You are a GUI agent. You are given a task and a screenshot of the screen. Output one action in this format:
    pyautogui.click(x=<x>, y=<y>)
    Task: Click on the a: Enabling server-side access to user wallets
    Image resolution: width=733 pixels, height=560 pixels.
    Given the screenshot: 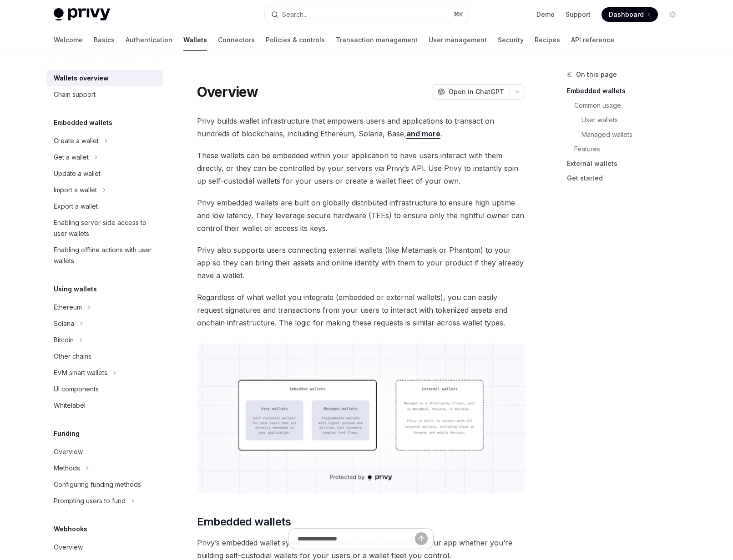 What is the action you would take?
    pyautogui.click(x=105, y=228)
    